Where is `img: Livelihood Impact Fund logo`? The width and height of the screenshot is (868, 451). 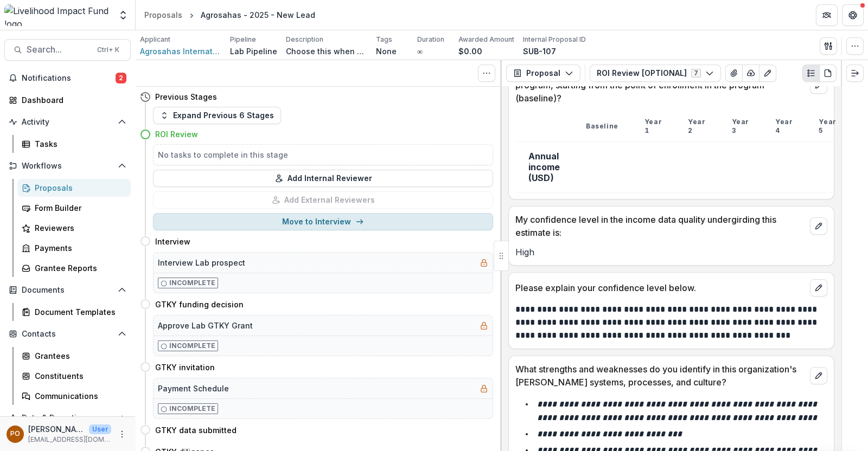
img: Livelihood Impact Fund logo is located at coordinates (58, 15).